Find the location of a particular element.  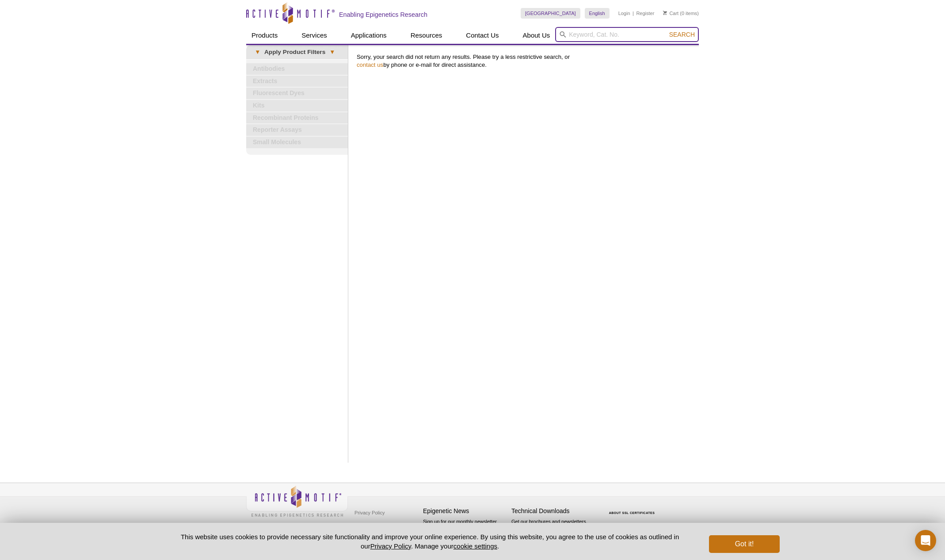

a: Terms & Conditions is located at coordinates (376, 525).